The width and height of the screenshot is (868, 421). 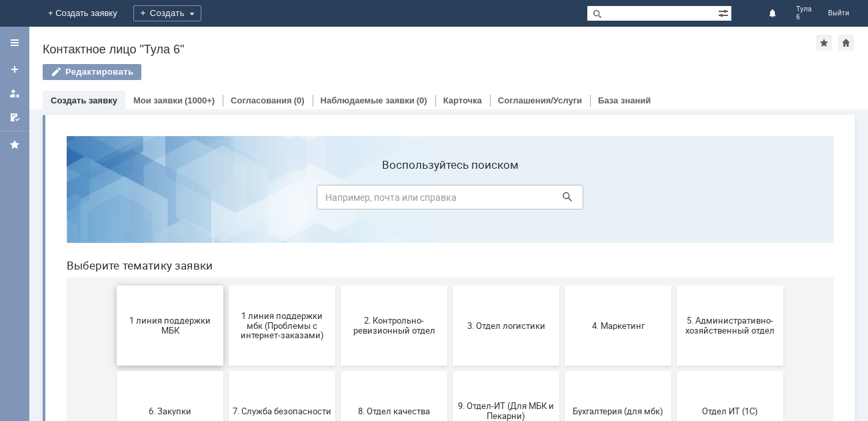 I want to click on span: 8. Отдел качества, so click(x=338, y=284).